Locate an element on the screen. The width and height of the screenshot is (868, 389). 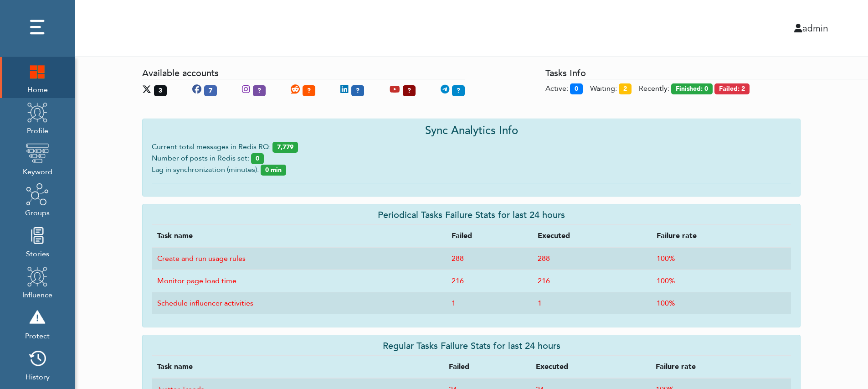
div: Telegram is located at coordinates (452, 90).